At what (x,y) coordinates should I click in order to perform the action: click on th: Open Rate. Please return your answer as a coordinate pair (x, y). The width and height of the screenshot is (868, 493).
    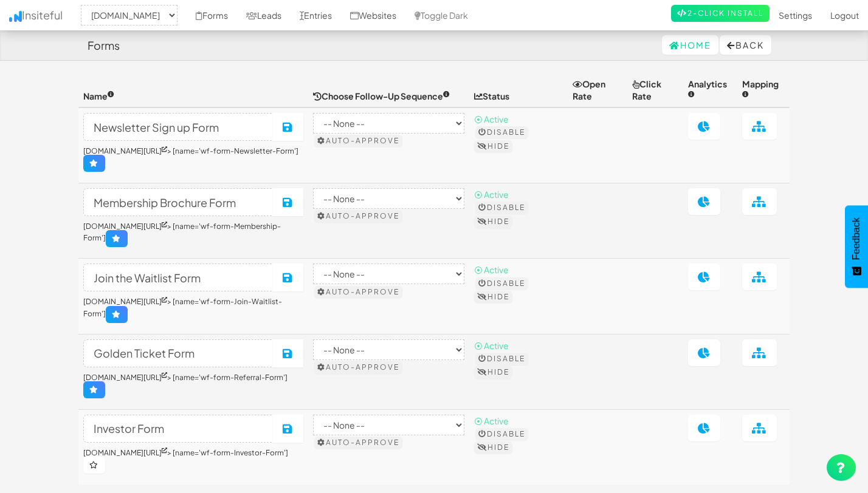
    Looking at the image, I should click on (597, 90).